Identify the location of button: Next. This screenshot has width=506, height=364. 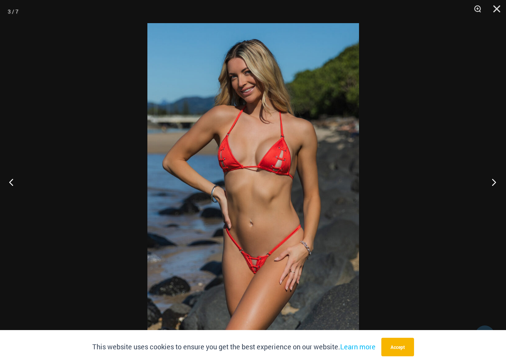
(492, 182).